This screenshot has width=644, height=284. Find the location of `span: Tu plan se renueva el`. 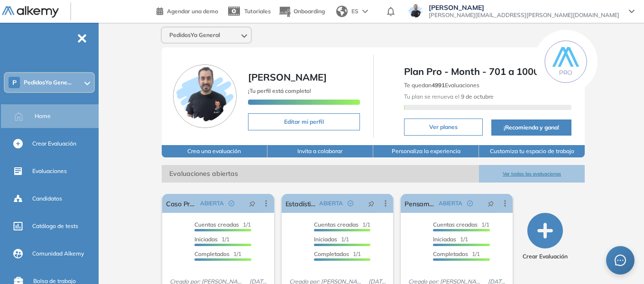

span: Tu plan se renueva el is located at coordinates (449, 96).